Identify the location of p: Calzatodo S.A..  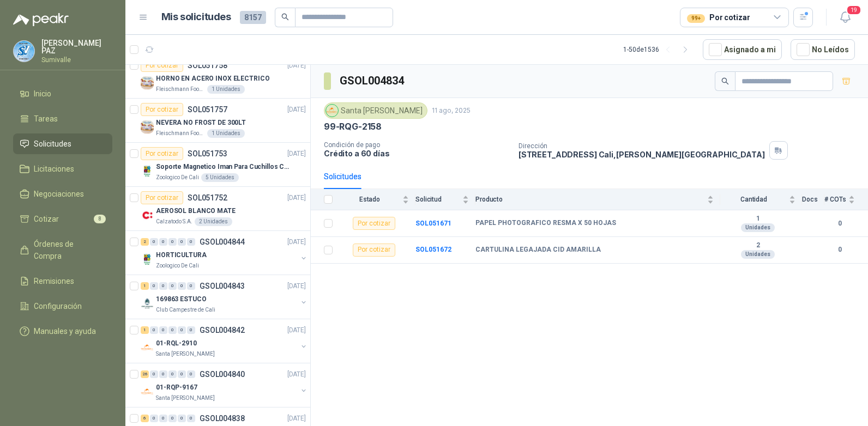
(174, 222).